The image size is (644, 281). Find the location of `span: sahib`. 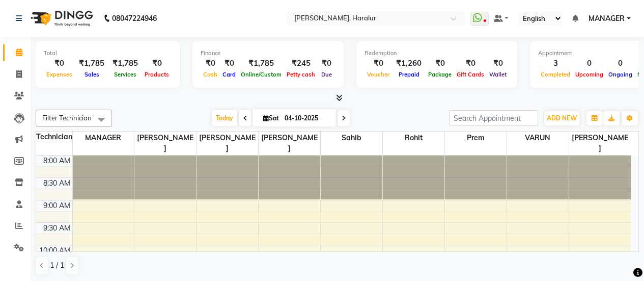

span: sahib is located at coordinates (351, 138).